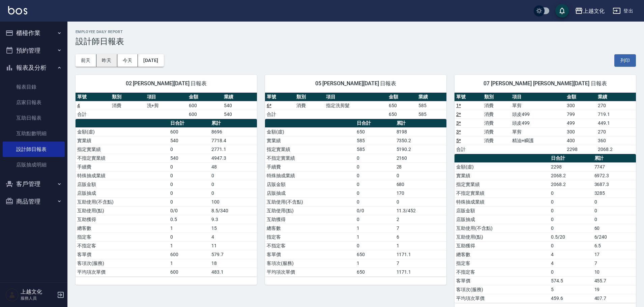  What do you see at coordinates (420, 167) in the screenshot?
I see `td: 28` at bounding box center [420, 167].